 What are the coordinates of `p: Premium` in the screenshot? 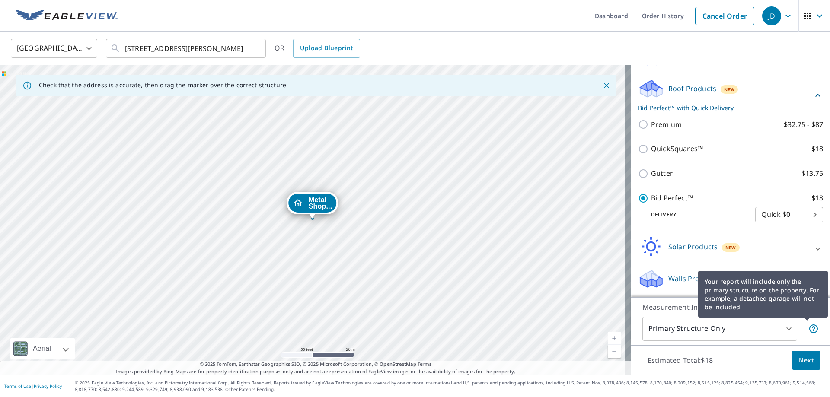 It's located at (666, 125).